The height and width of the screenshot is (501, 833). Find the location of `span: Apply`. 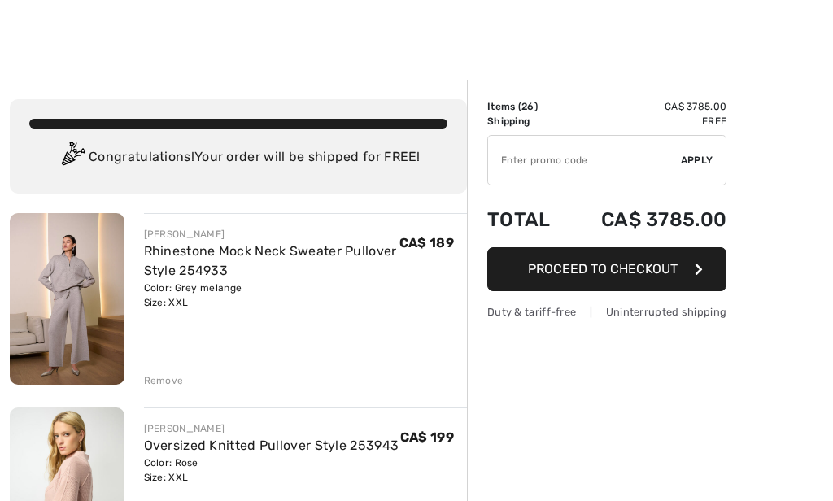

span: Apply is located at coordinates (697, 160).